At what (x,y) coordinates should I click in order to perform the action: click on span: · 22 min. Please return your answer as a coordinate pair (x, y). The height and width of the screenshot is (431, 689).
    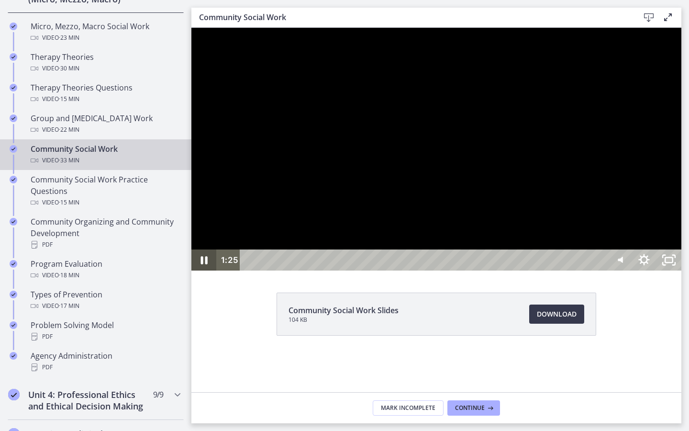
    Looking at the image, I should click on (69, 130).